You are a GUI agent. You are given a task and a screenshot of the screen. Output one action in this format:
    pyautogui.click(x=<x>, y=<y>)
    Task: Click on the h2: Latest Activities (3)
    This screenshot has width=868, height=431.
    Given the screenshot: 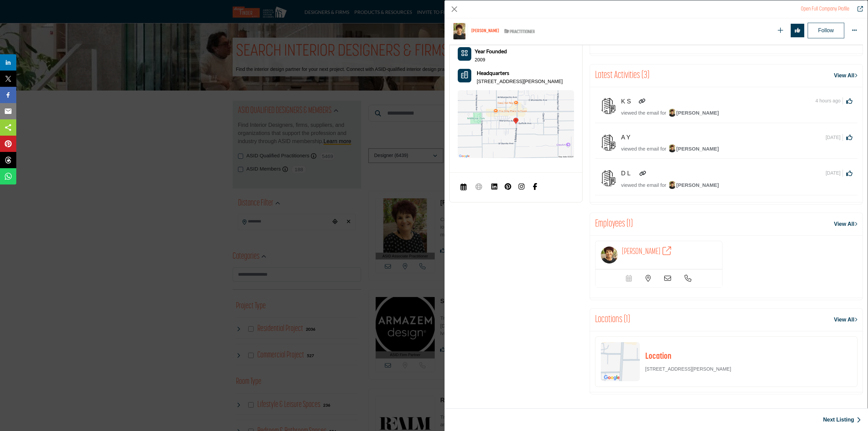 What is the action you would take?
    pyautogui.click(x=622, y=76)
    